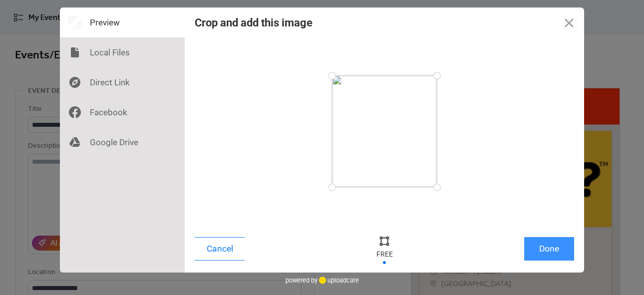 The width and height of the screenshot is (644, 295). Describe the element at coordinates (570, 23) in the screenshot. I see `button: Close` at that location.